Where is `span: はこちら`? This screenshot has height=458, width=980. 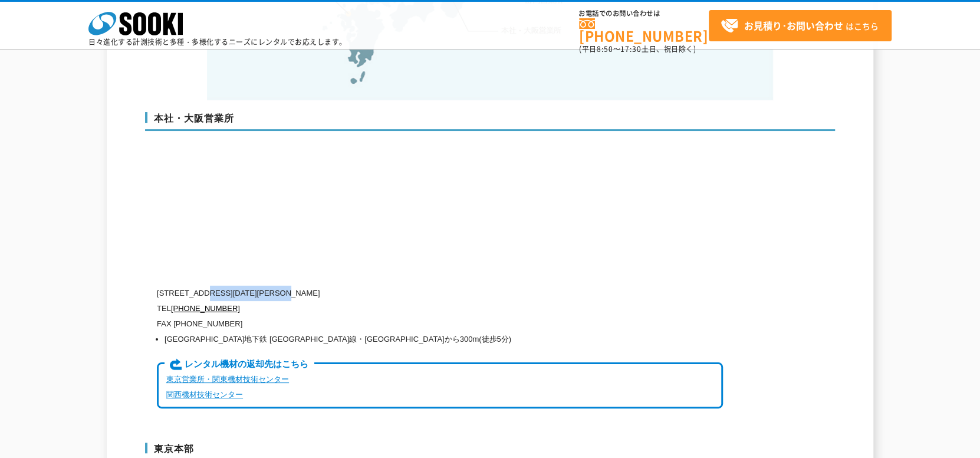 span: はこちら is located at coordinates (800, 26).